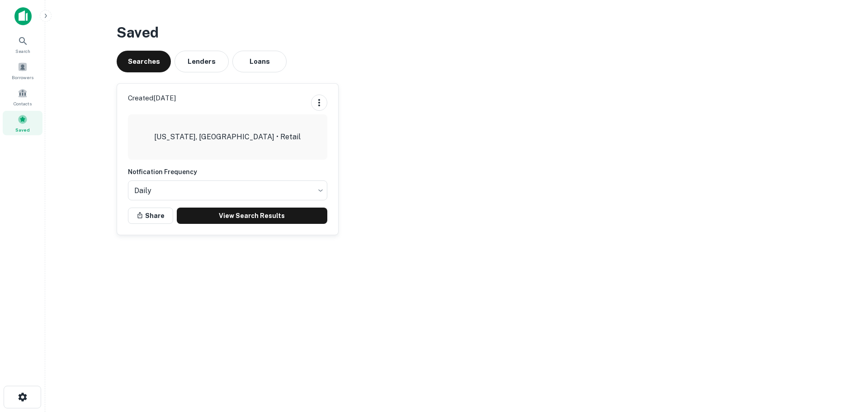  Describe the element at coordinates (228, 172) in the screenshot. I see `h6: Notfication Frequency` at that location.